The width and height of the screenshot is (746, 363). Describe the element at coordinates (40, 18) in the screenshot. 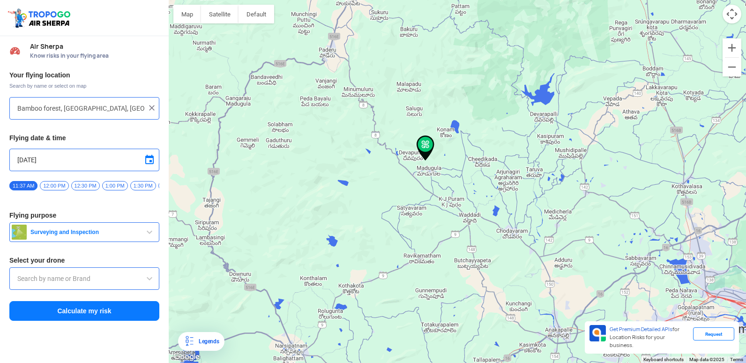

I see `img: ic_tgdronemaps.svg` at that location.